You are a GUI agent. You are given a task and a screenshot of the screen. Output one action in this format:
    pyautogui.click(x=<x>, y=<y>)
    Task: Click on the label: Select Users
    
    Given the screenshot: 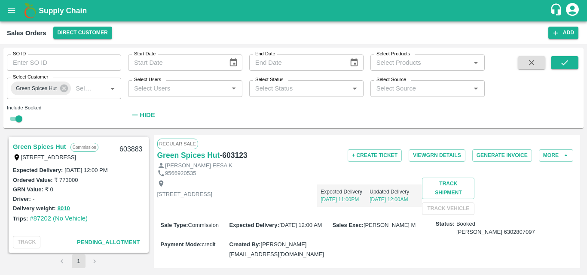 What is the action you would take?
    pyautogui.click(x=147, y=80)
    